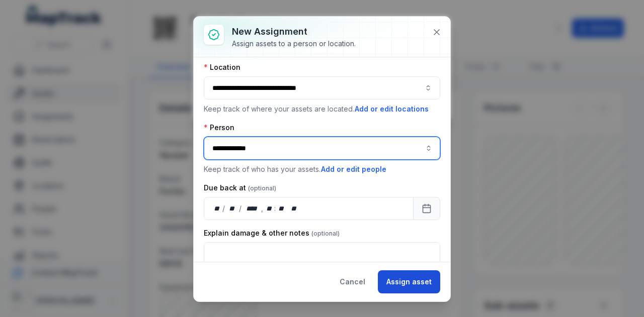 The width and height of the screenshot is (644, 317). What do you see at coordinates (269, 209) in the screenshot?
I see `div: hour,` at bounding box center [269, 209].